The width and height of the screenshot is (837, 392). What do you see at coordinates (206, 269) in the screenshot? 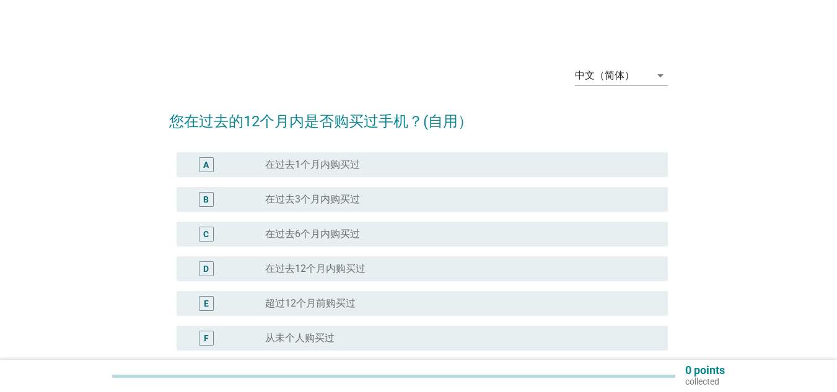
I see `div: D` at bounding box center [206, 269].